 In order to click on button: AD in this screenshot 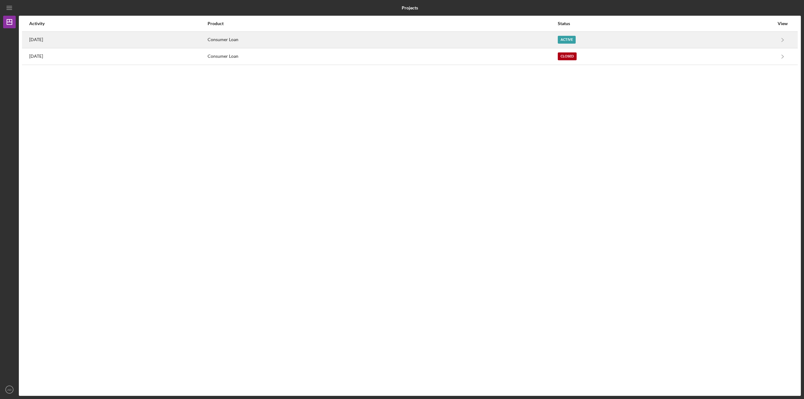, I will do `click(9, 390)`.